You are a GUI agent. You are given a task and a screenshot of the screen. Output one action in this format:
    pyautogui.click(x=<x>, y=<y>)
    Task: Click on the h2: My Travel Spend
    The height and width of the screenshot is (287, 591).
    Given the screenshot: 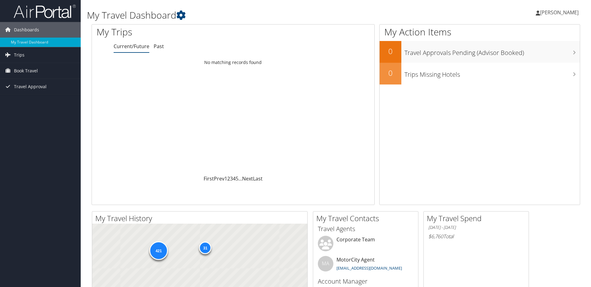 What is the action you would take?
    pyautogui.click(x=478, y=218)
    